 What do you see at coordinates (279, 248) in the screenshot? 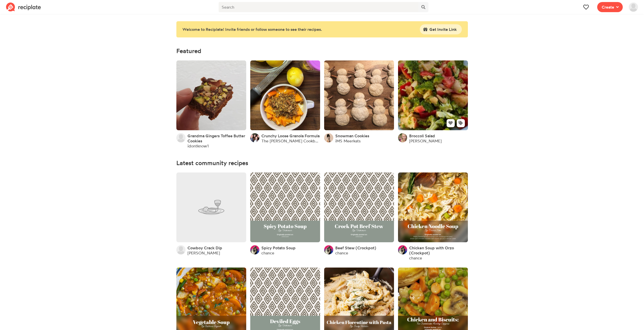
I see `a: Spicy Potato Soup` at bounding box center [279, 248].